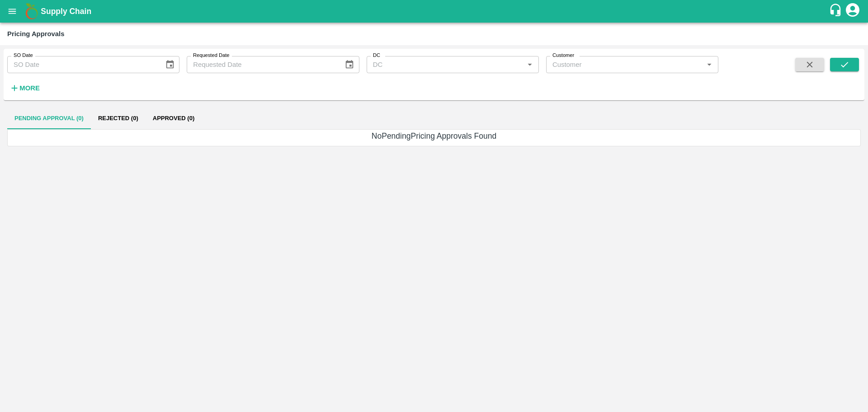 This screenshot has height=412, width=868. I want to click on img: logo, so click(32, 11).